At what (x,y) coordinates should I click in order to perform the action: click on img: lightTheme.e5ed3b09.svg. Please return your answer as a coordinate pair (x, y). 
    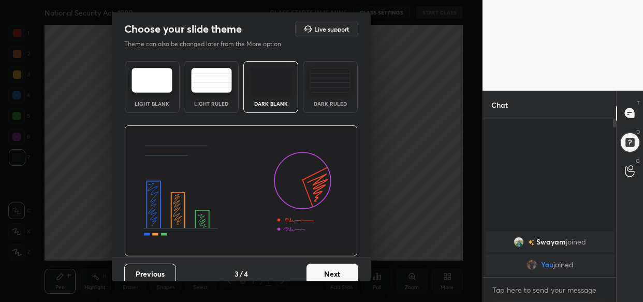
    Looking at the image, I should click on (152, 80).